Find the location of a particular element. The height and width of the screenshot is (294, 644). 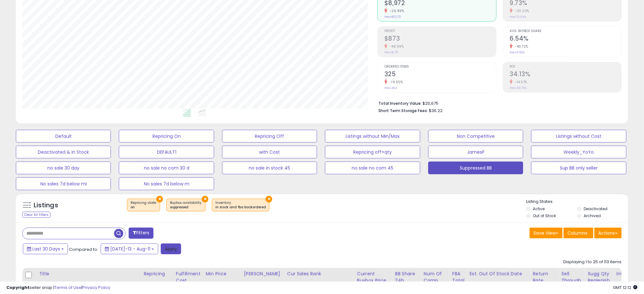

small: -48.99% is located at coordinates (395, 46).